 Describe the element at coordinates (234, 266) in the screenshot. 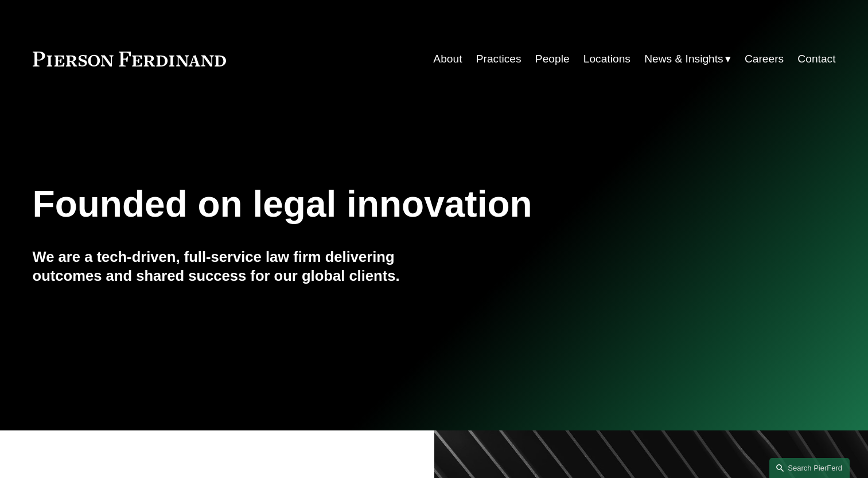

I see `h4: We are a tech-driven, full-service law firm delivering outcomes and shared success for our global...` at that location.